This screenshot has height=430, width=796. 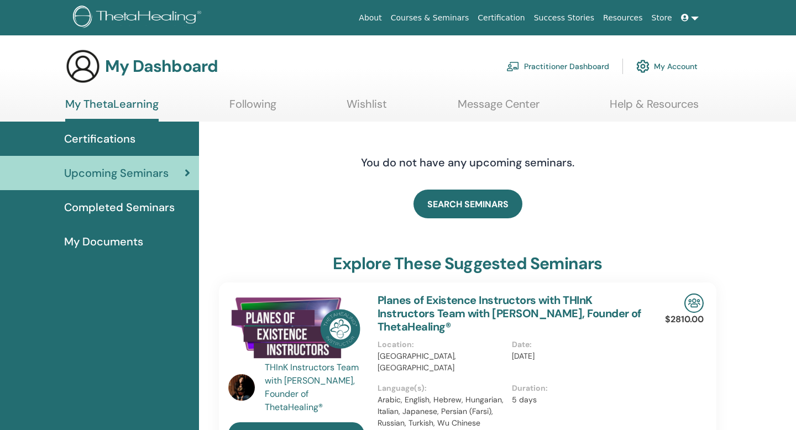 I want to click on p: Location :, so click(x=441, y=344).